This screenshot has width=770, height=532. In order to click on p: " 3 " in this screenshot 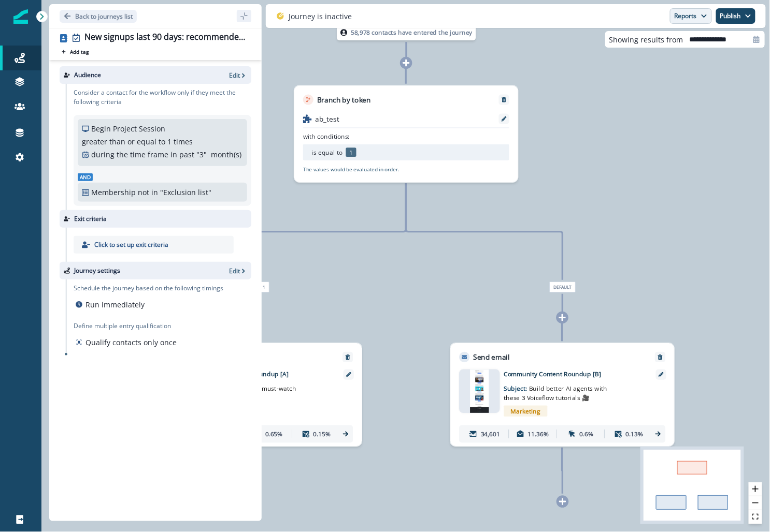, I will do `click(202, 154)`.